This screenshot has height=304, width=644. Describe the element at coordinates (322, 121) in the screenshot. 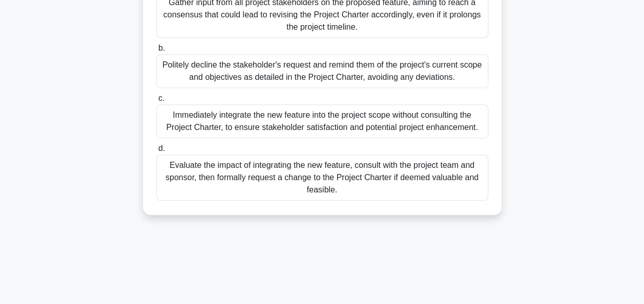

I see `div: Immediately integrate the new feature into the project scope without consulting the Project Chart...` at that location.